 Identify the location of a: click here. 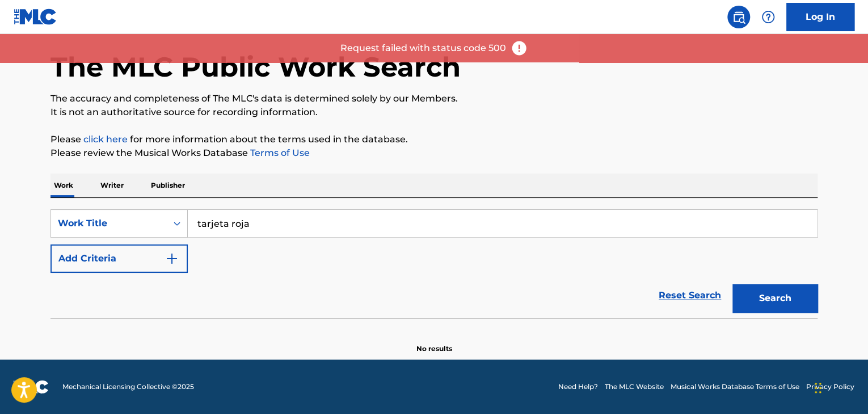
(105, 139).